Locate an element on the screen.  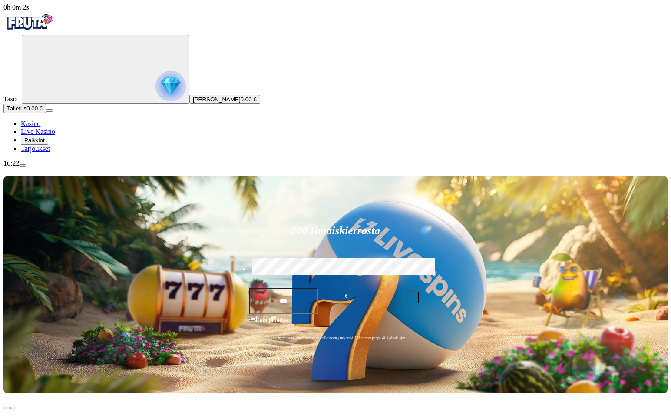
button: prev slide is located at coordinates (7, 408).